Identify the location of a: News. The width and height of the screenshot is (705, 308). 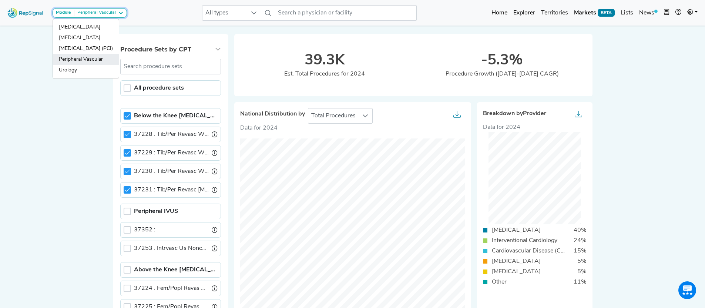
(649, 13).